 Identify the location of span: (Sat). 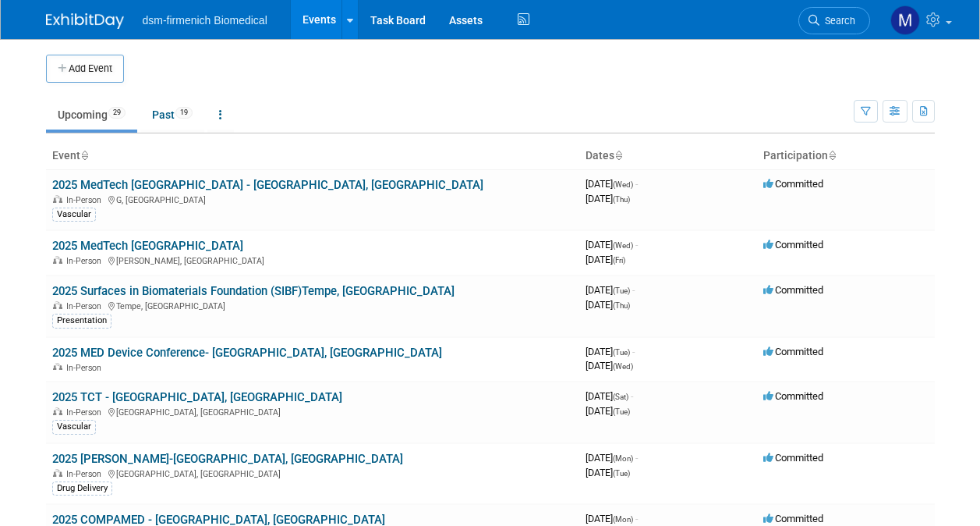
(620, 396).